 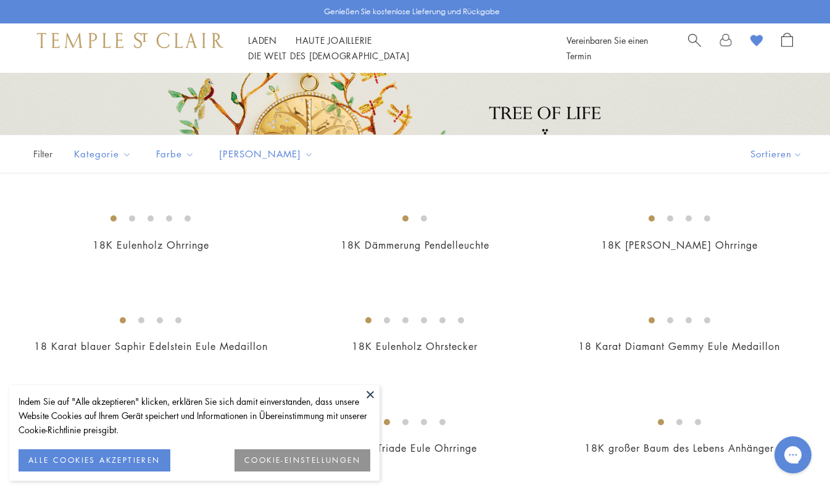 What do you see at coordinates (757, 42) in the screenshot?
I see `a: View Wishlist` at bounding box center [757, 42].